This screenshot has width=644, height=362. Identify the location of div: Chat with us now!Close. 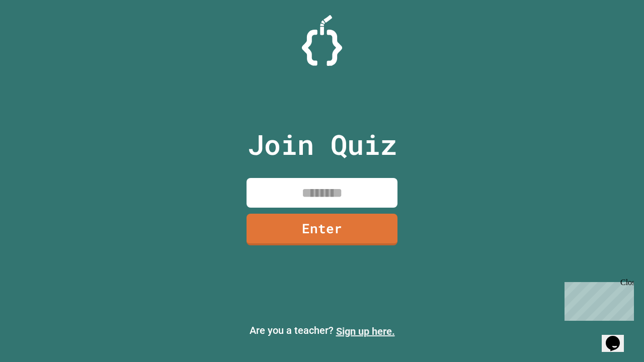
(37, 34).